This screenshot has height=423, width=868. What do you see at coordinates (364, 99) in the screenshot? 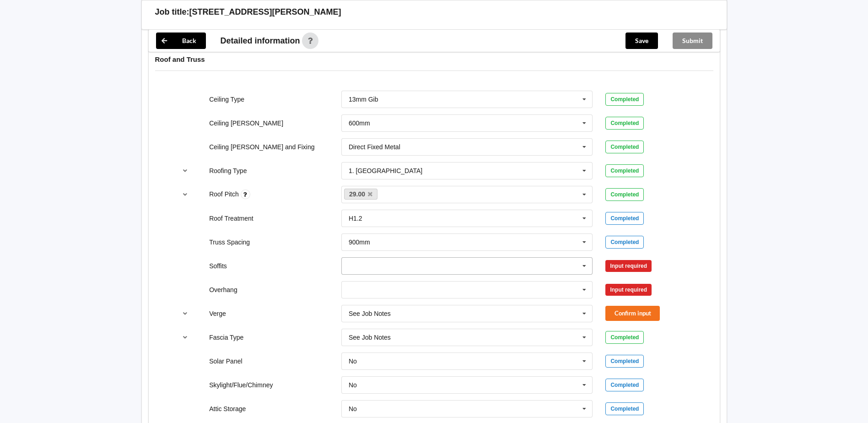
I see `div: 13mm Gib` at bounding box center [364, 99].